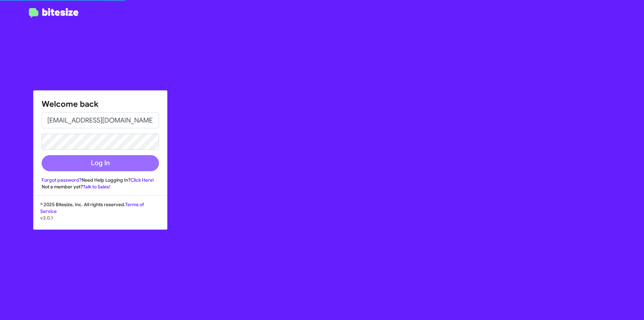 The image size is (644, 320). Describe the element at coordinates (100, 120) in the screenshot. I see `input: Email address` at that location.